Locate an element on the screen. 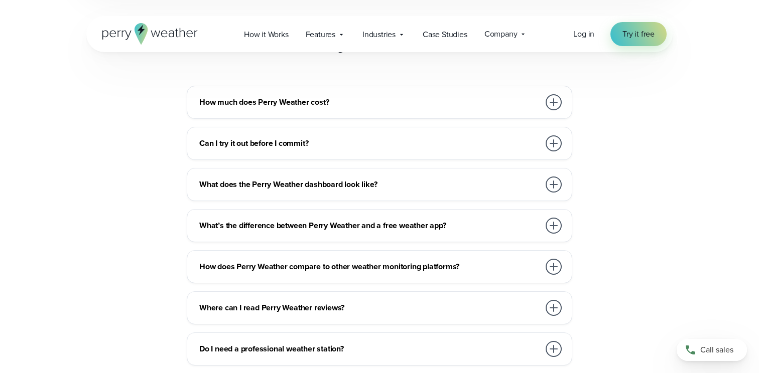 This screenshot has height=373, width=759. span: Try it free is located at coordinates (638, 34).